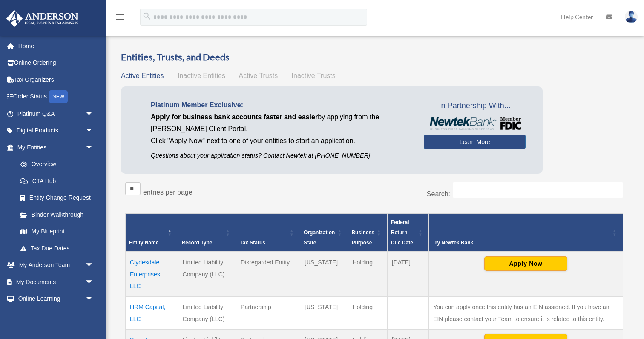  Describe the element at coordinates (374, 57) in the screenshot. I see `h3: Entities, Trusts, and Deeds` at that location.